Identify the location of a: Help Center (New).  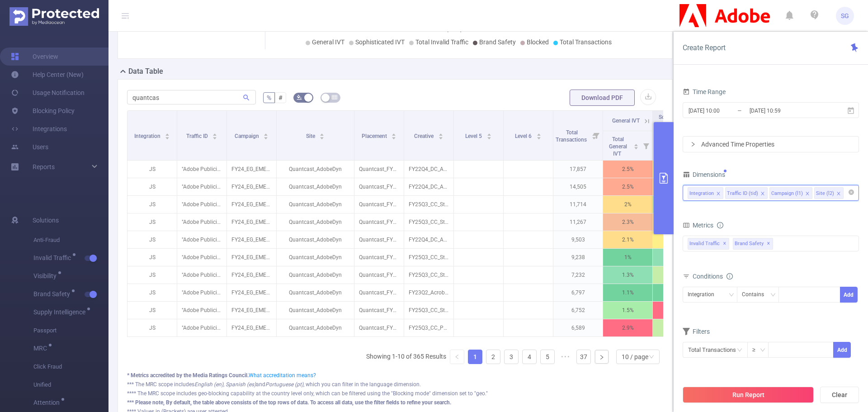
(47, 75).